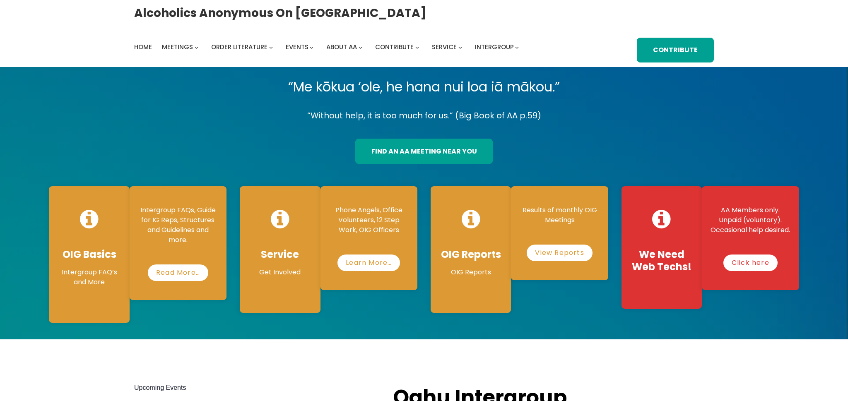 The height and width of the screenshot is (401, 848). Describe the element at coordinates (750, 263) in the screenshot. I see `a: Click here` at that location.